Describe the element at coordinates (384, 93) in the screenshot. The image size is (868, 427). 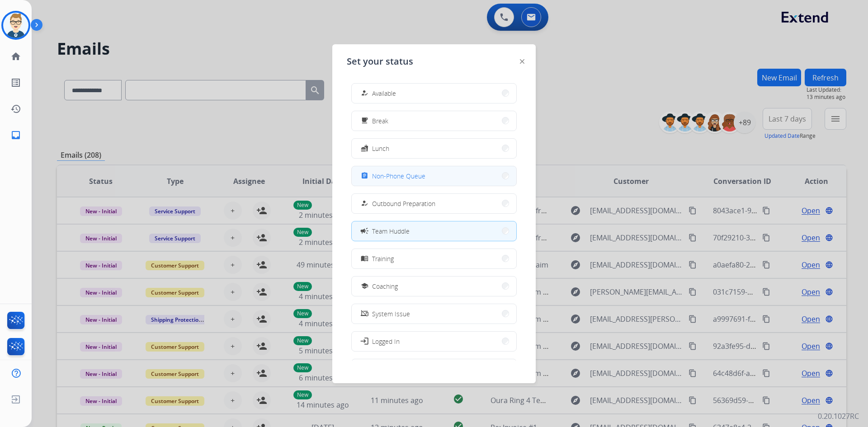
I see `span: Available` at that location.